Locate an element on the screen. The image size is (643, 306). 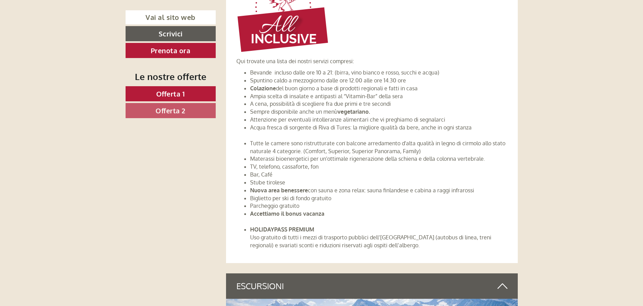
div: Buon giorno, come possiamo aiutarla? is located at coordinates (56, 29).